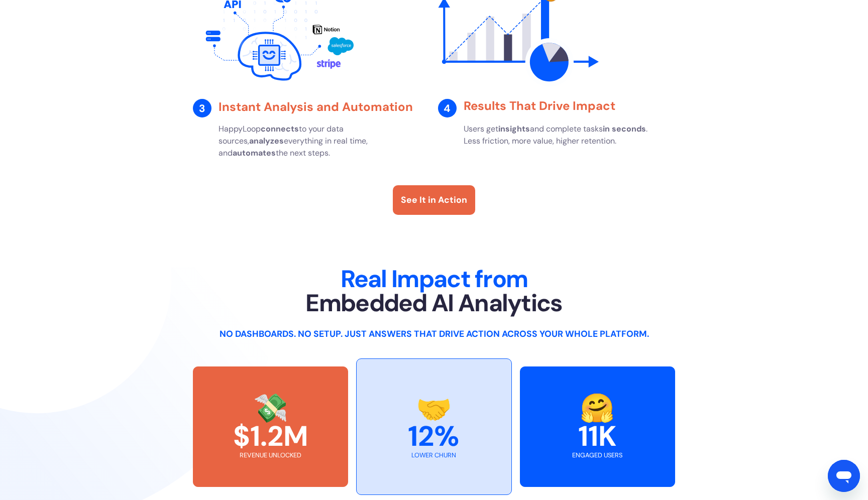  Describe the element at coordinates (267, 141) in the screenshot. I see `strong: analyzes` at that location.